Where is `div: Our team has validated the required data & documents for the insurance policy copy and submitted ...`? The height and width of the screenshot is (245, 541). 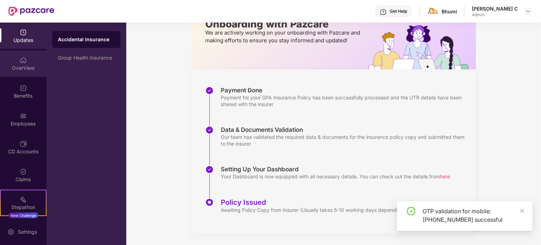 div: Our team has validated the required data & documents for the insurance policy copy and submitted ... is located at coordinates (345, 140).